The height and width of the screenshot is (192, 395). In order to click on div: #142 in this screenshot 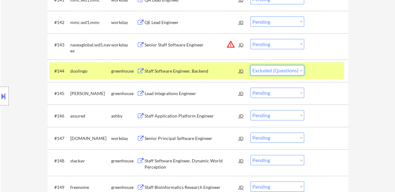, I will do `click(60, 22)`.